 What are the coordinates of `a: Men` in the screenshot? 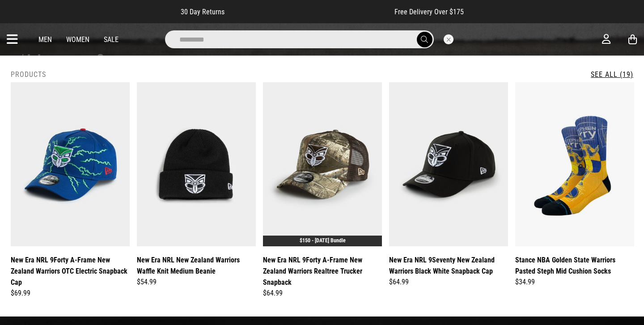 It's located at (45, 39).